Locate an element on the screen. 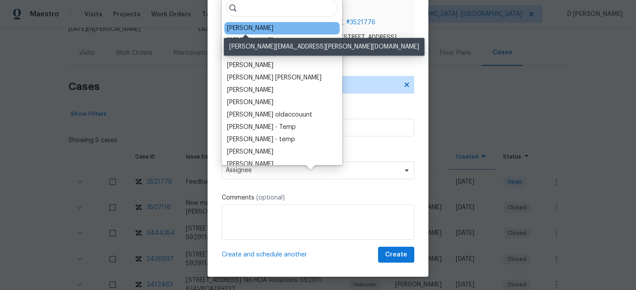 This screenshot has height=290, width=636. span: Create and schedule another is located at coordinates (264, 255).